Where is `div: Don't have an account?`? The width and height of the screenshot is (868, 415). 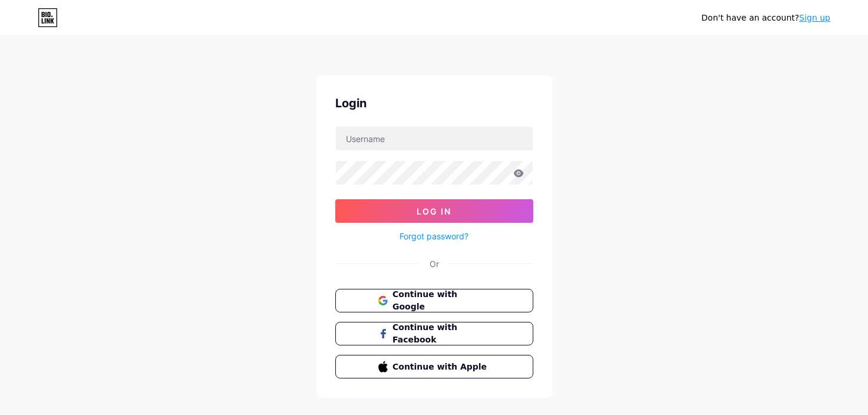
div: Don't have an account? is located at coordinates (765, 18).